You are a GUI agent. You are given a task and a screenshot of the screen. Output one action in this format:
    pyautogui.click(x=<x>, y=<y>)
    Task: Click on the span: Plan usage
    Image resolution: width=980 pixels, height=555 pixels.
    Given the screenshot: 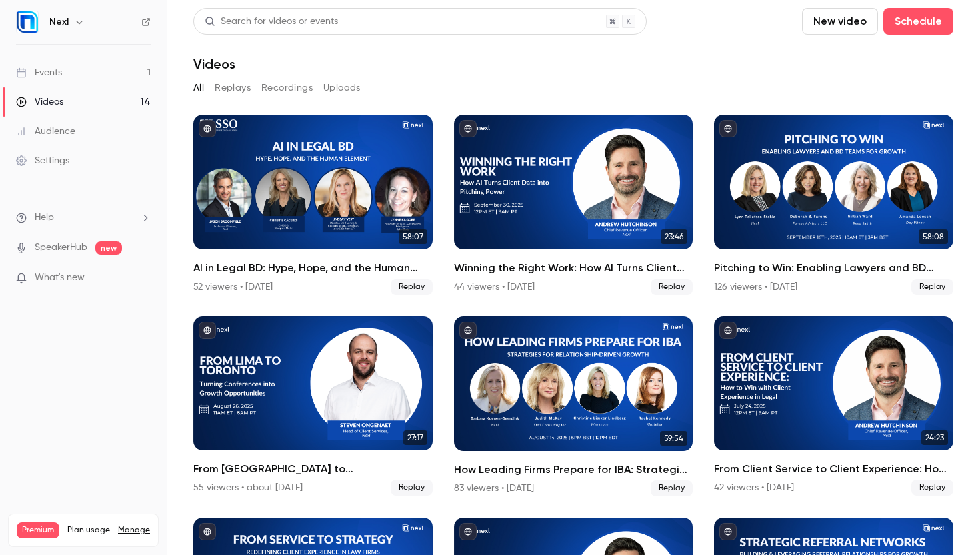 What is the action you would take?
    pyautogui.click(x=89, y=531)
    